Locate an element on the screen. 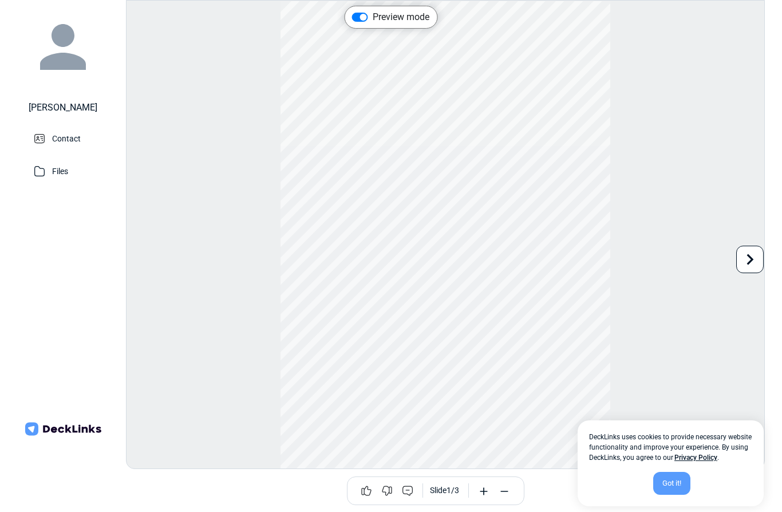  img: Company Banner is located at coordinates (63, 429).